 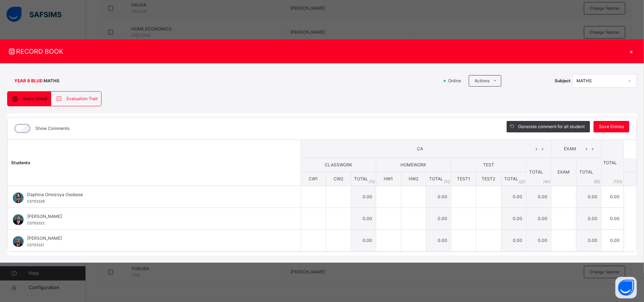 I want to click on span: Online, so click(x=457, y=81).